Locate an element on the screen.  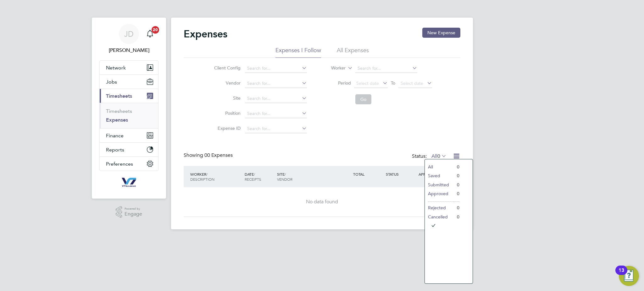
span: Preferences is located at coordinates (119, 164).